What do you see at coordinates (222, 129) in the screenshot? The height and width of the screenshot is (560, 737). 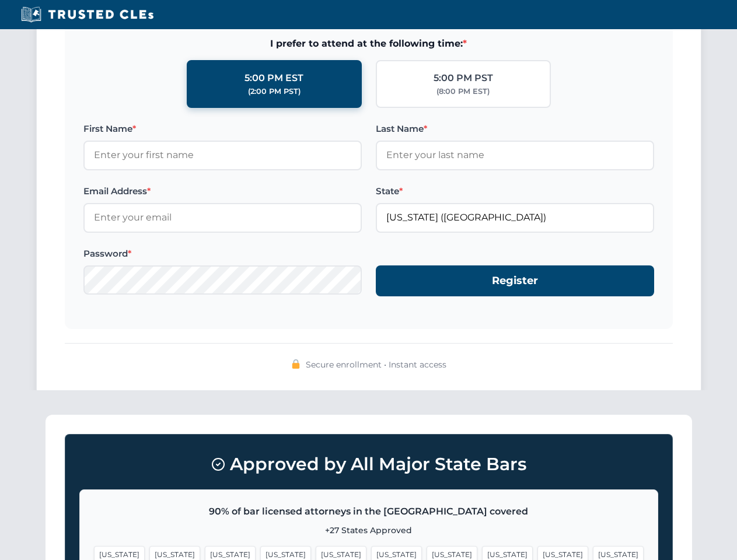 I see `label: First Name` at bounding box center [222, 129].